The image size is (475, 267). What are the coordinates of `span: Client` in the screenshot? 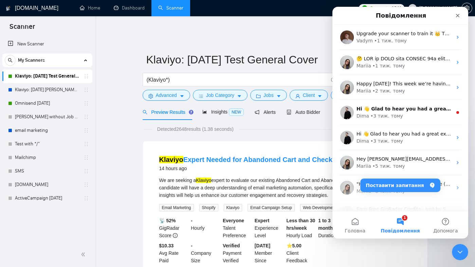 It's located at (309, 95).